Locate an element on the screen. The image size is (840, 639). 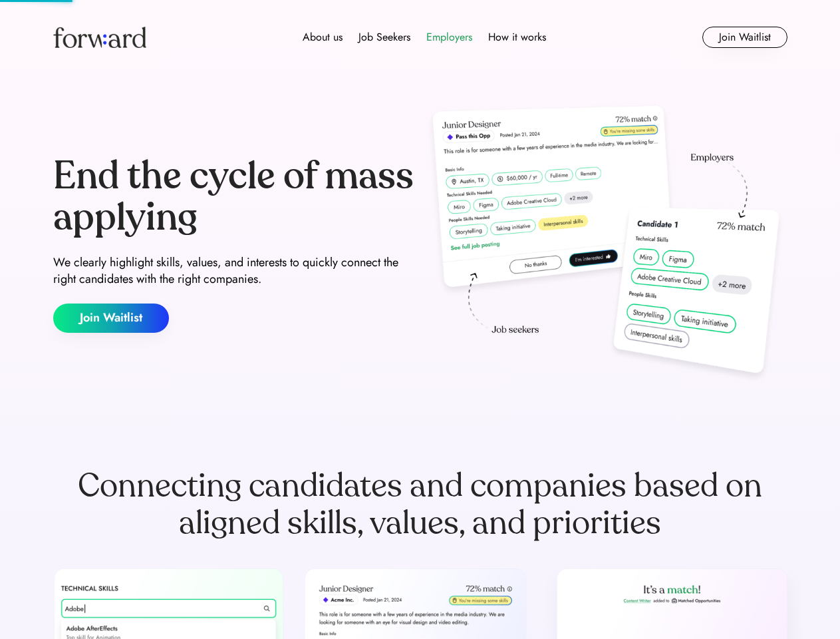
img: Forward logo is located at coordinates (100, 37).